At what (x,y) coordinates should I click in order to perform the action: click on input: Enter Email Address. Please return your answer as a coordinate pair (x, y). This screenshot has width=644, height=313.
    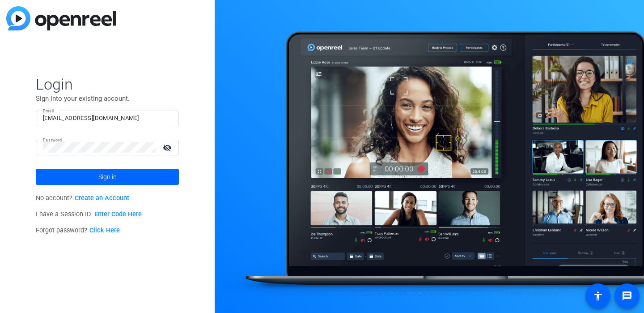
    Looking at the image, I should click on (107, 118).